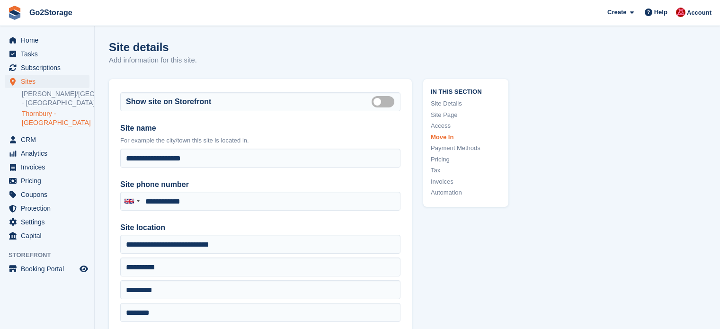  Describe the element at coordinates (699, 13) in the screenshot. I see `span: Account` at that location.